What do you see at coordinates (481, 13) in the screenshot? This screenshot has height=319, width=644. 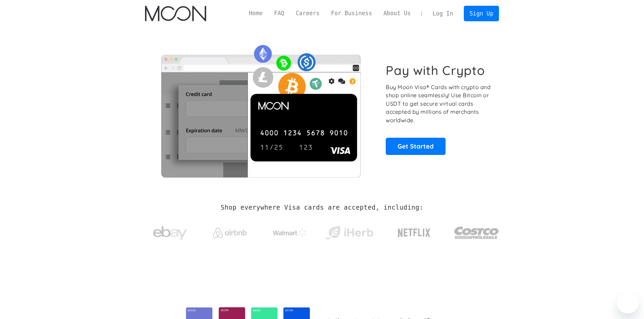 I see `a: Sign Up` at bounding box center [481, 13].